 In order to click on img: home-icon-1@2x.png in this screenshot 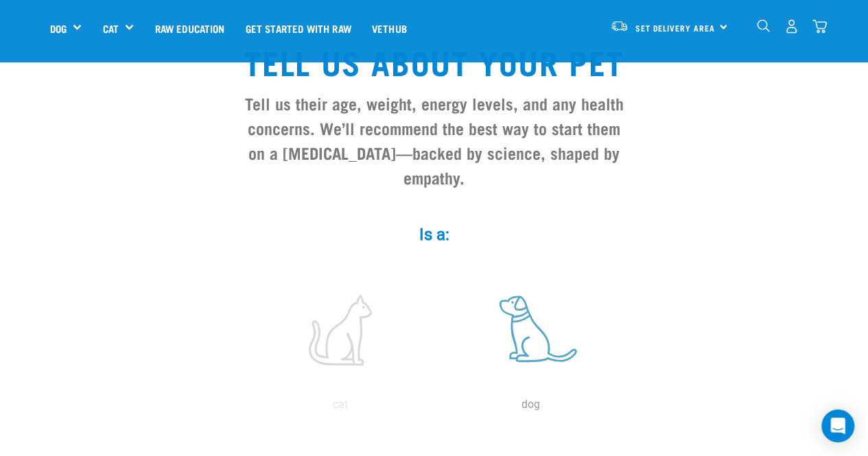, I will do `click(762, 25)`.